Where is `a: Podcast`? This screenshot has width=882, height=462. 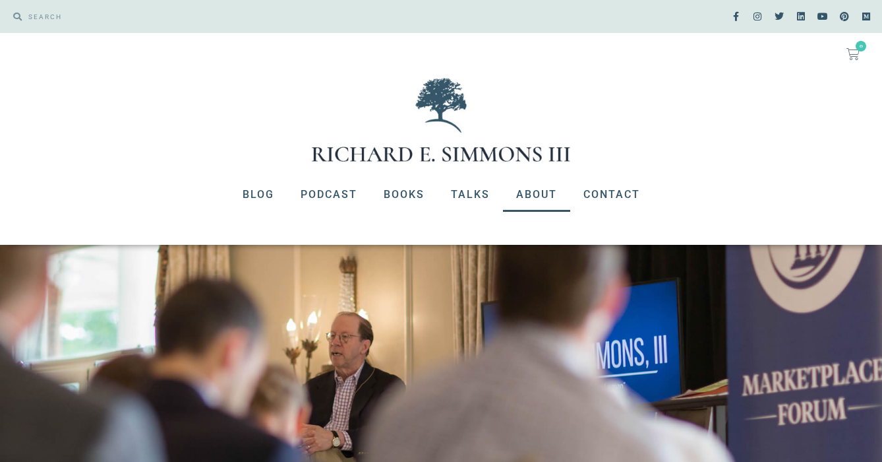
a: Podcast is located at coordinates (329, 195).